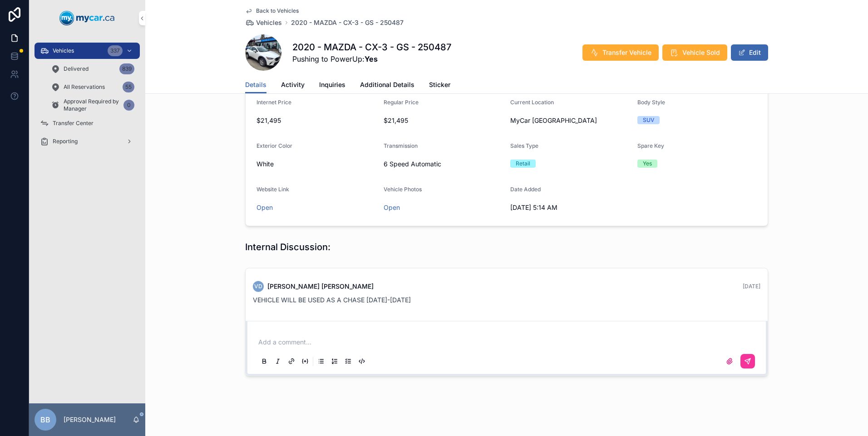 This screenshot has height=436, width=868. What do you see at coordinates (129, 105) in the screenshot?
I see `div: 0` at bounding box center [129, 105].